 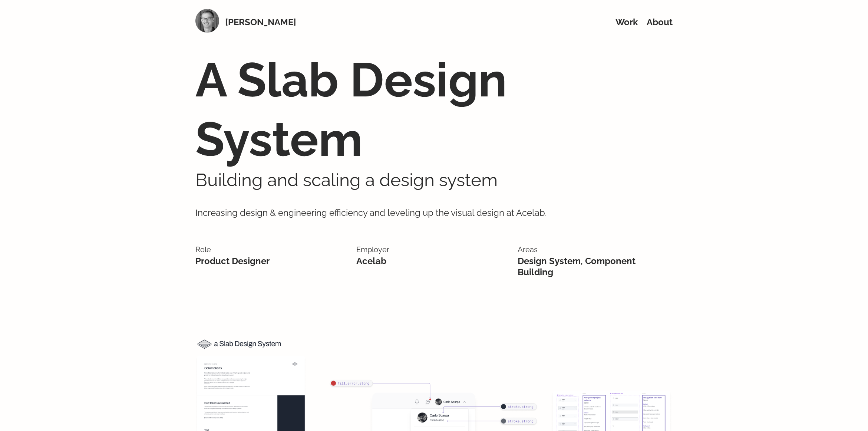 What do you see at coordinates (434, 180) in the screenshot?
I see `h2: Building and scaling a design system` at bounding box center [434, 180].